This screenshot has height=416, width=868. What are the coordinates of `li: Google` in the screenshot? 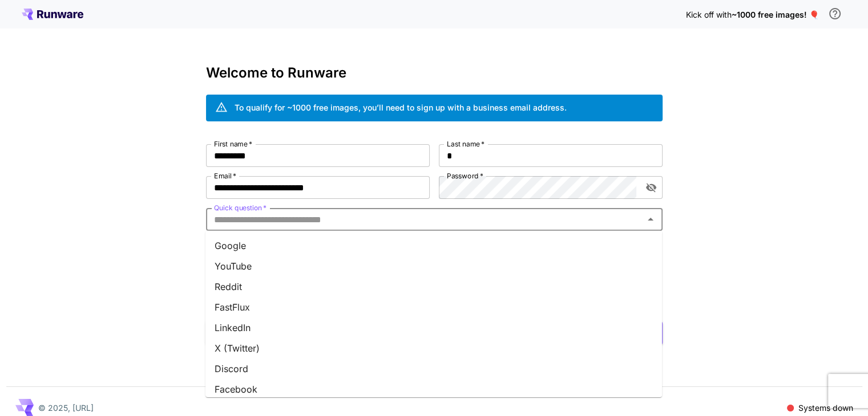 It's located at (434, 246).